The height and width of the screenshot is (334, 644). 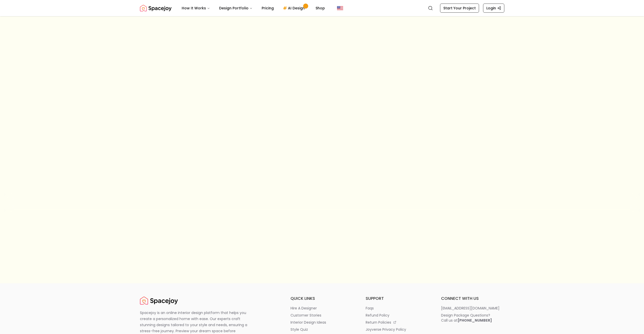 What do you see at coordinates (378, 322) in the screenshot?
I see `p: return policies` at bounding box center [378, 322].